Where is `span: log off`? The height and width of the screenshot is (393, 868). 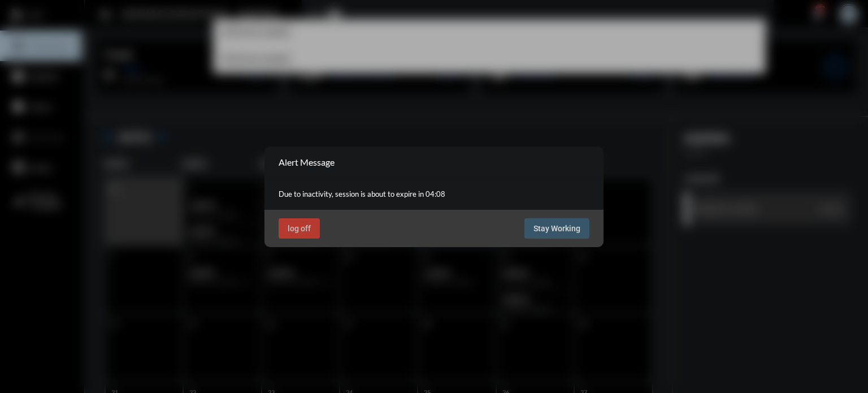 span: log off is located at coordinates (299, 229).